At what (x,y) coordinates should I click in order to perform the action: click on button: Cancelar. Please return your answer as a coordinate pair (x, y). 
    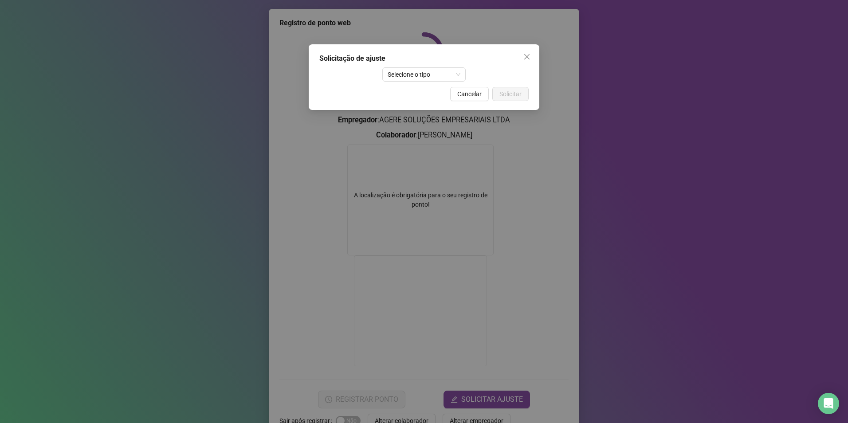
    Looking at the image, I should click on (469, 94).